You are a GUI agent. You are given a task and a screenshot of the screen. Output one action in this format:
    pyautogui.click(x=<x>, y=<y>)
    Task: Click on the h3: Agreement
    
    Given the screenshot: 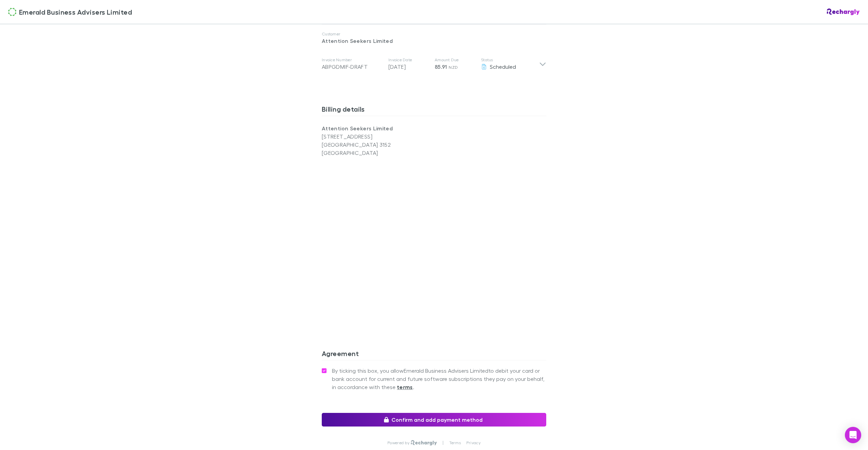 What is the action you would take?
    pyautogui.click(x=434, y=355)
    